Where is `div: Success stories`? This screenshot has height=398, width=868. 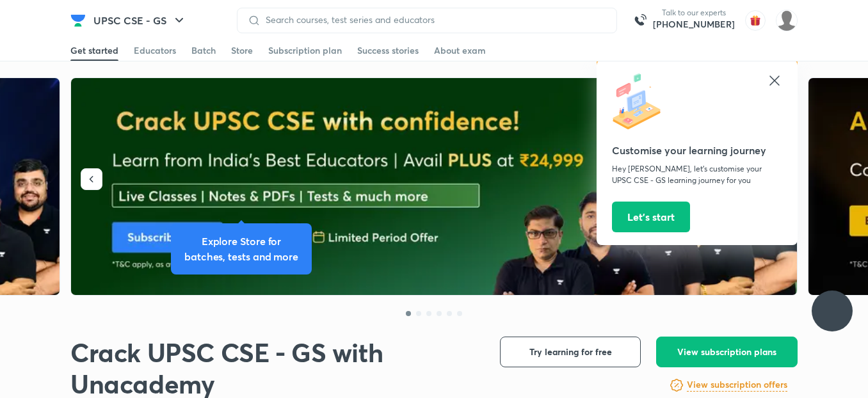
div: Success stories is located at coordinates (388, 51).